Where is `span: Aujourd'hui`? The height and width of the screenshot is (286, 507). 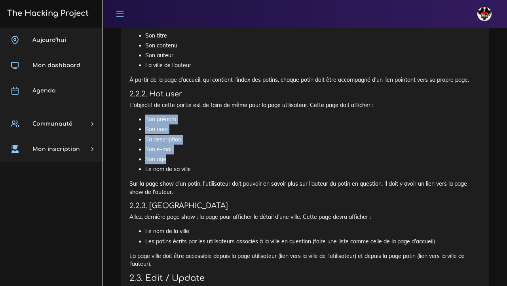 span: Aujourd'hui is located at coordinates (49, 40).